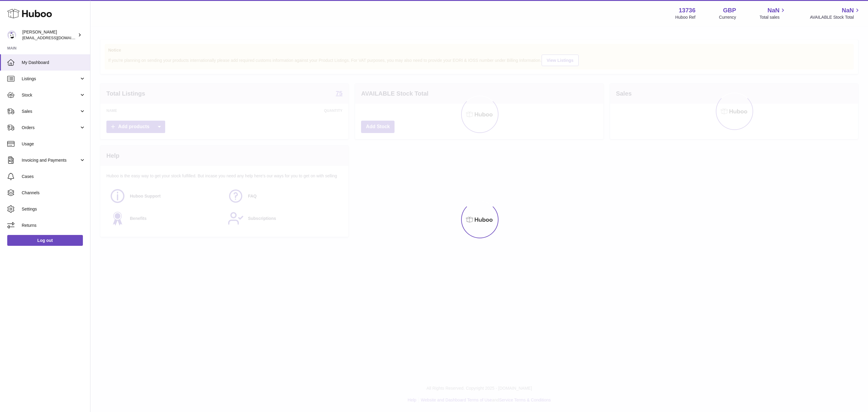 The width and height of the screenshot is (868, 412). I want to click on span: Invoicing and Payments, so click(50, 160).